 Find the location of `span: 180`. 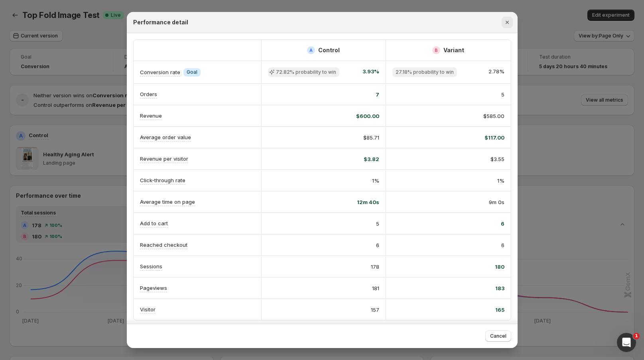

span: 180 is located at coordinates (500, 267).